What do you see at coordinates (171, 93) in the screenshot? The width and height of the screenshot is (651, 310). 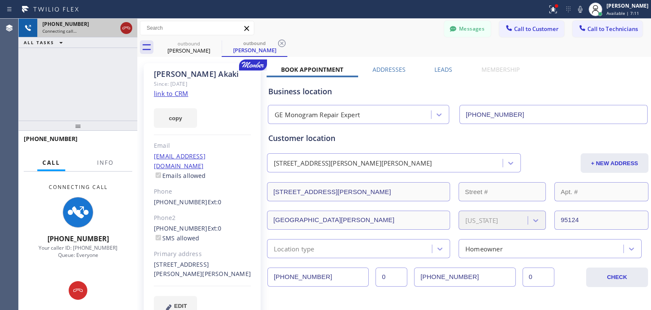 I see `a: link to CRM` at bounding box center [171, 93].